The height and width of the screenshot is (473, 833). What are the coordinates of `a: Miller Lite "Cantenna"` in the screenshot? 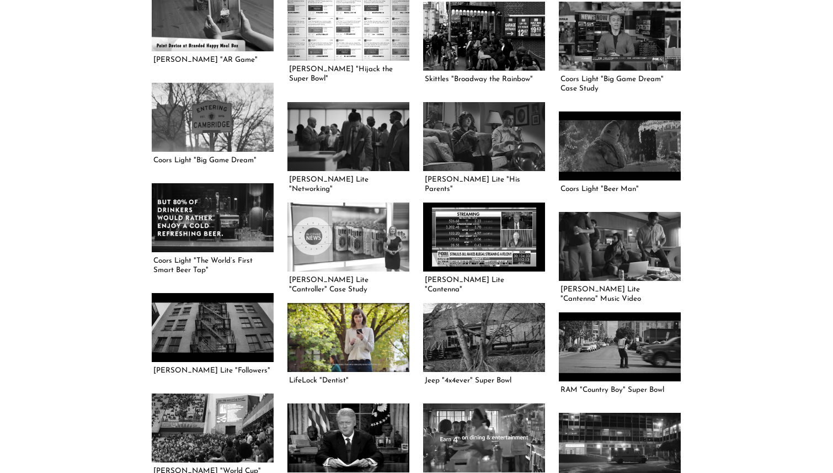 It's located at (484, 237).